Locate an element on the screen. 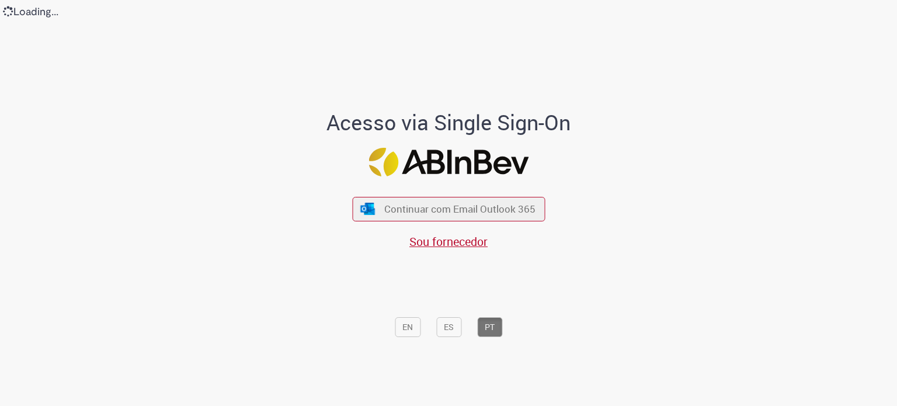 Image resolution: width=897 pixels, height=406 pixels. img: Logo ABInBev is located at coordinates (449, 162).